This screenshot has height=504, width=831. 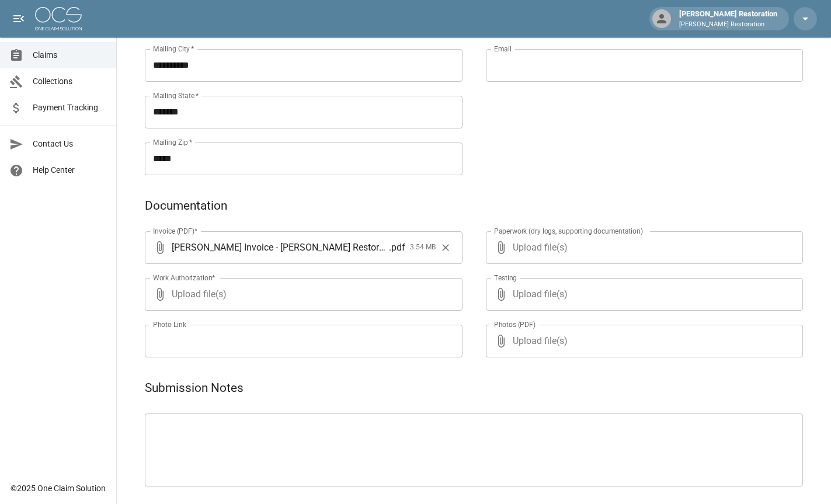 I want to click on label: Mailing State, so click(x=176, y=95).